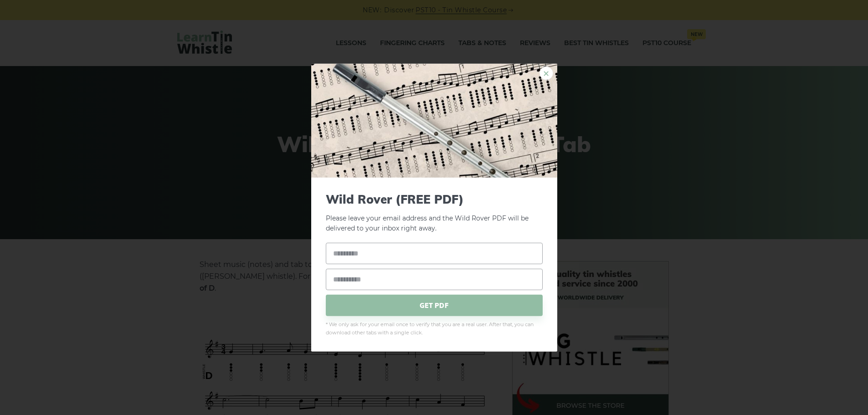  Describe the element at coordinates (434, 305) in the screenshot. I see `span: GET PDF` at that location.